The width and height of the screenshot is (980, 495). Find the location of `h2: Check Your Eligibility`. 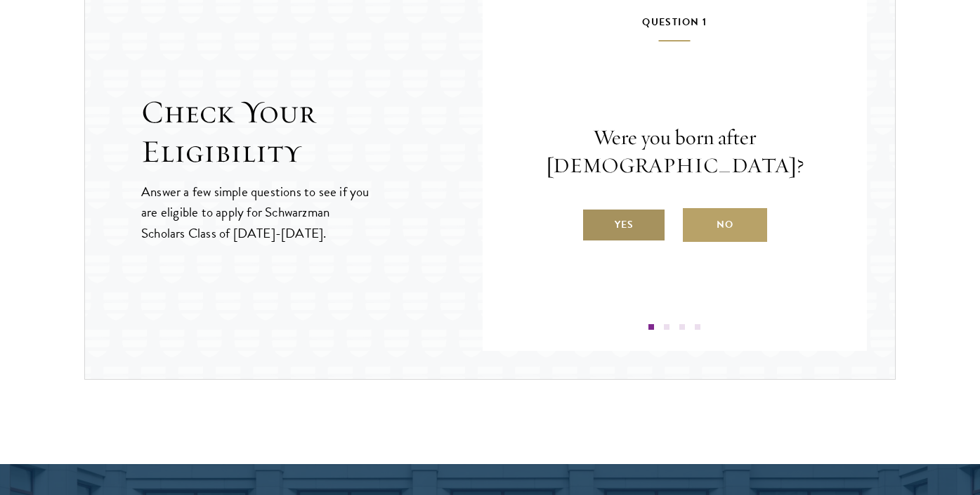

h2: Check Your Eligibility is located at coordinates (312, 132).